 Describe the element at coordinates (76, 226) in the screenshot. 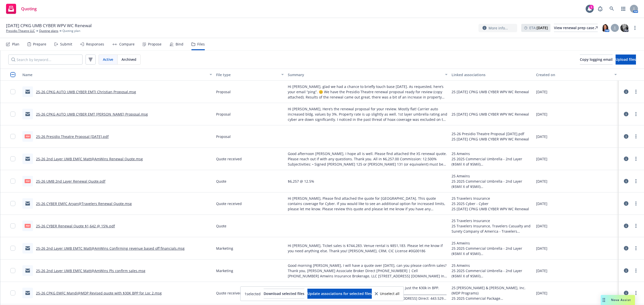

I see `a: 25-26 CYBER Renewal Quote $1,642 @ 15%.pdf` at that location.